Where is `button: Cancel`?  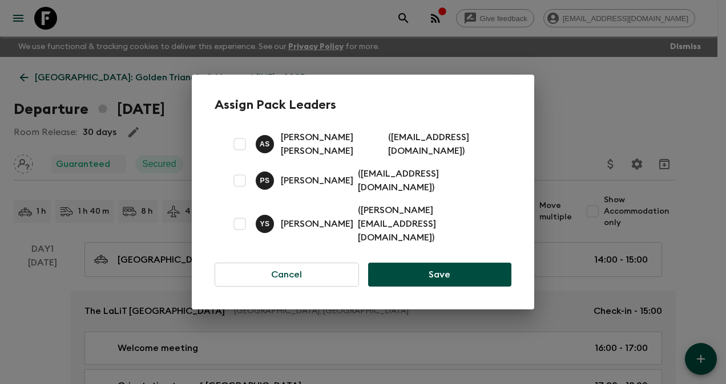
button: Cancel is located at coordinates (286, 275).